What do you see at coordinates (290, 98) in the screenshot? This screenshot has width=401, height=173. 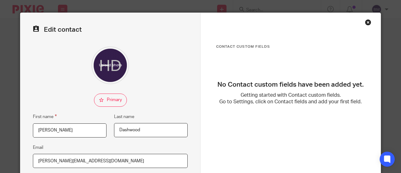 I see `p: Getting started with Contact custom fields. Go to Settings, click on Contact fields and add your ...` at bounding box center [290, 98].